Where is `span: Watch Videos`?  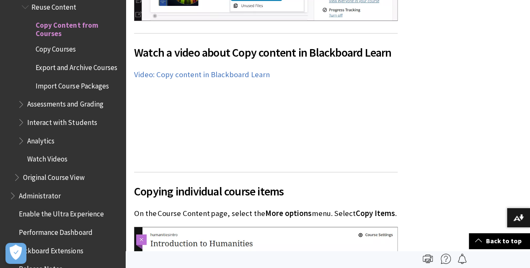
span: Watch Videos is located at coordinates (47, 158).